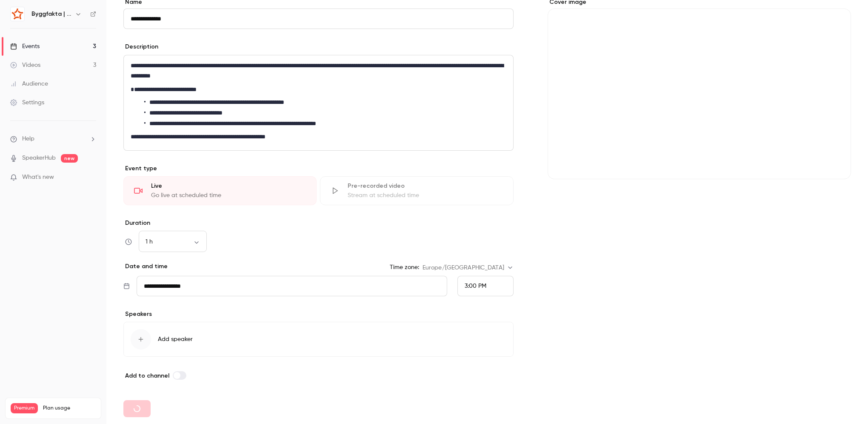  I want to click on div: Settings, so click(27, 102).